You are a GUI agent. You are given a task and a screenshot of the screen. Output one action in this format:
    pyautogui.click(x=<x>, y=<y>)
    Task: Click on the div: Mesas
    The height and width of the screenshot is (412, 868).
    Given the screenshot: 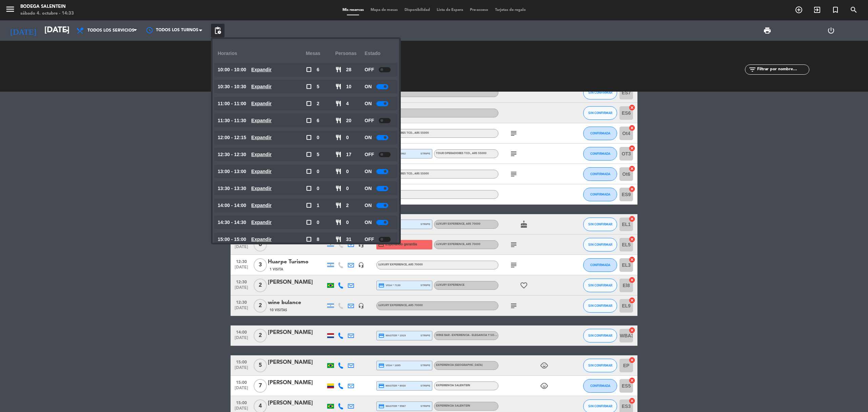 What is the action you would take?
    pyautogui.click(x=320, y=53)
    